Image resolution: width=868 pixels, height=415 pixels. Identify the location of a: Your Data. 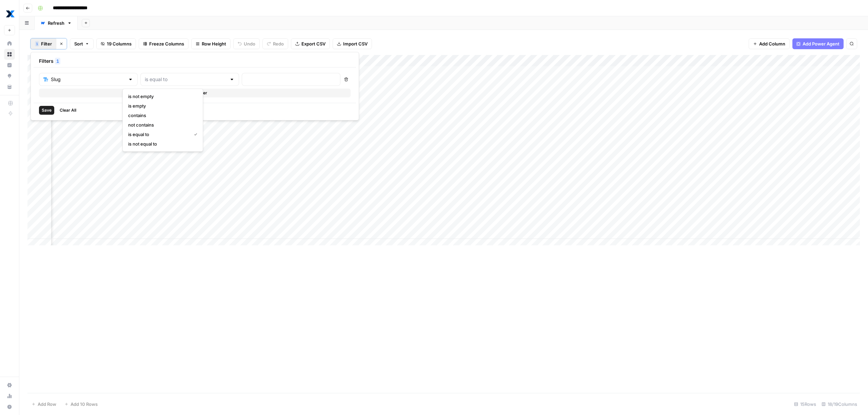
(10, 87).